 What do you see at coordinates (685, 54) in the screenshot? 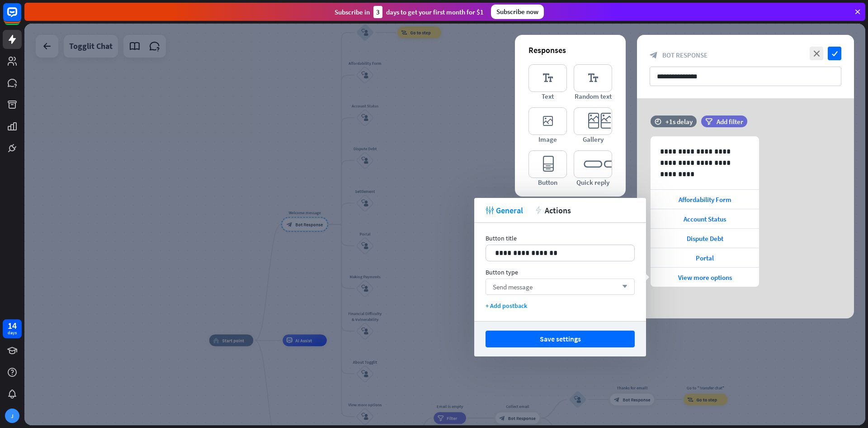
I see `span: Bot Response` at bounding box center [685, 54].